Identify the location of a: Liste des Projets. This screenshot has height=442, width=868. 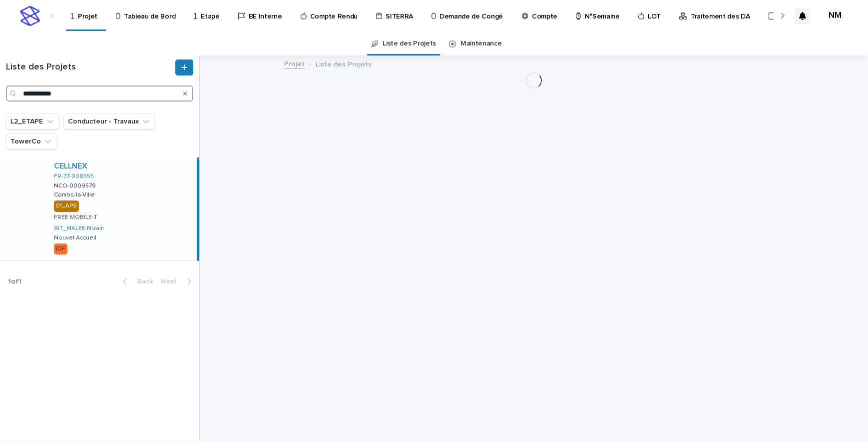
(409, 44).